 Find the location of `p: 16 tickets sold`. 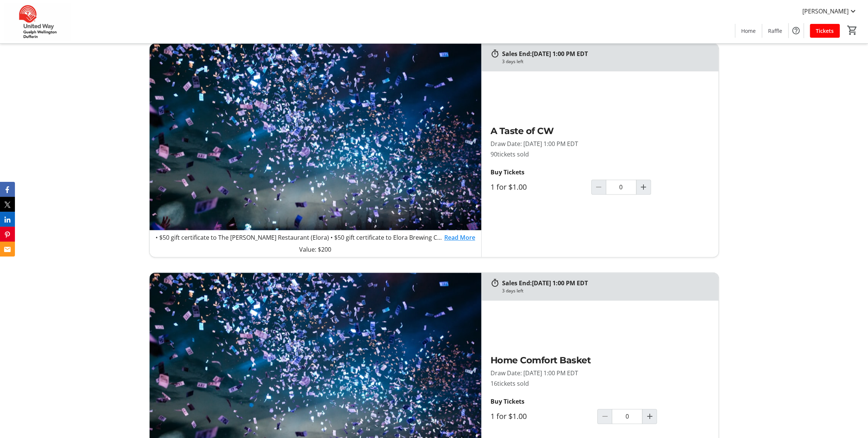

p: 16 tickets sold is located at coordinates (598, 384).